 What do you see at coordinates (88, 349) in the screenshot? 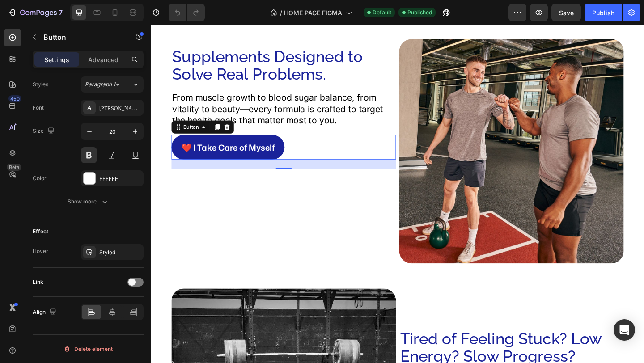
I see `button: Delete element` at bounding box center [88, 349].